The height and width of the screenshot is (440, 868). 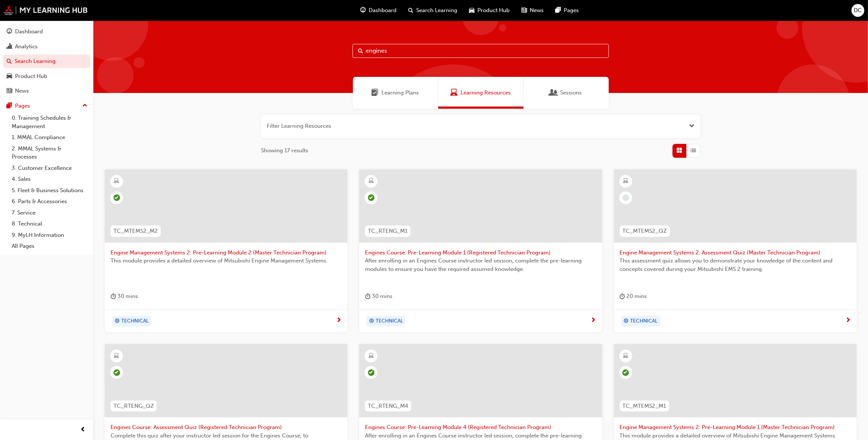 I want to click on a: pages-iconPages, so click(x=568, y=10).